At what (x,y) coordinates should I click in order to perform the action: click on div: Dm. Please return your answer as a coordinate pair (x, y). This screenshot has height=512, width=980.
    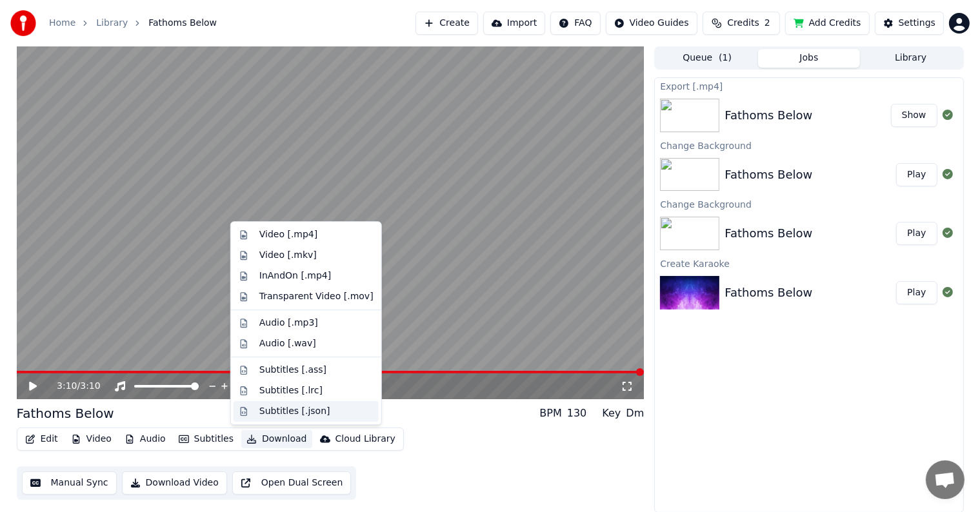
    Looking at the image, I should click on (635, 413).